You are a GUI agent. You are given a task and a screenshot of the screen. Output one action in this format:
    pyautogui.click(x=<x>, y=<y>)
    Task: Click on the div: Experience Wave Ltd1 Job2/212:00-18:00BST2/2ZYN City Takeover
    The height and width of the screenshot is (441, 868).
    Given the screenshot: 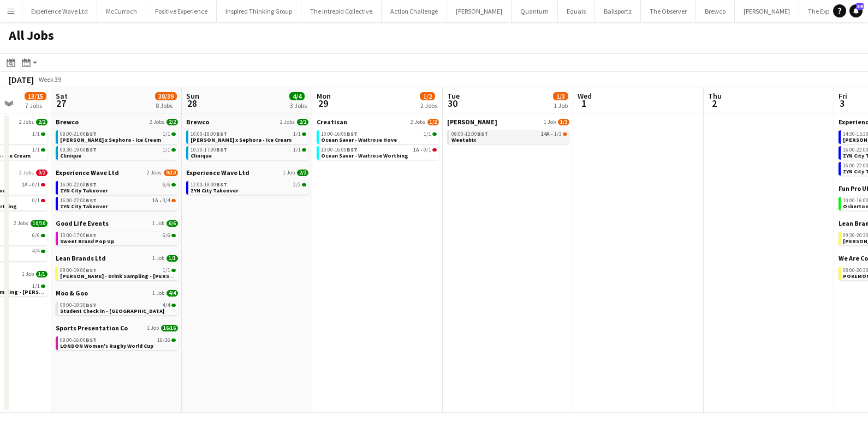 What is the action you would take?
    pyautogui.click(x=247, y=183)
    